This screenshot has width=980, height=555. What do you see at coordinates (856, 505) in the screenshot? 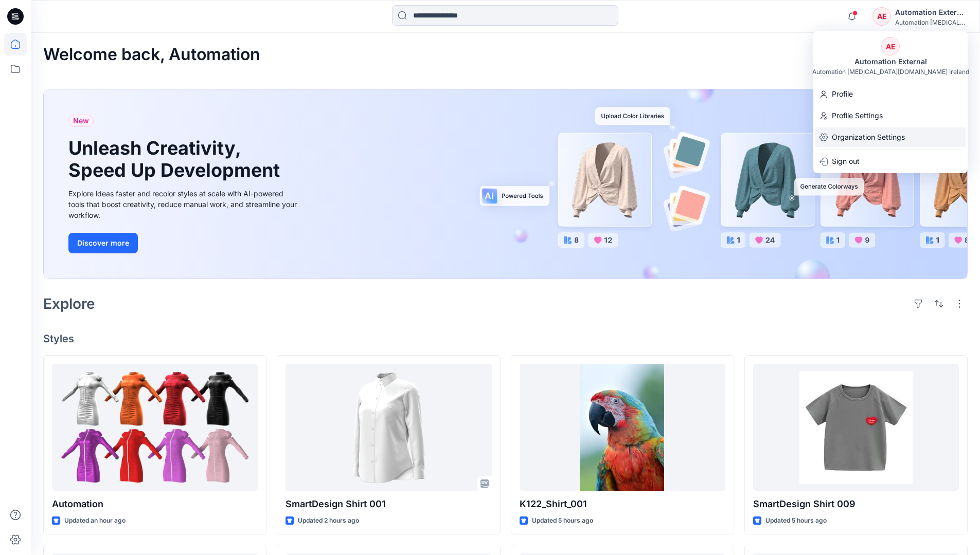
I see `p: SmartDesign Shirt 009` at bounding box center [856, 505].